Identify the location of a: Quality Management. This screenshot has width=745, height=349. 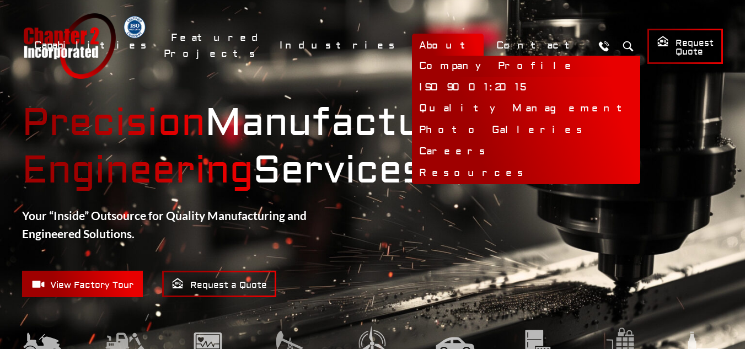
(526, 109).